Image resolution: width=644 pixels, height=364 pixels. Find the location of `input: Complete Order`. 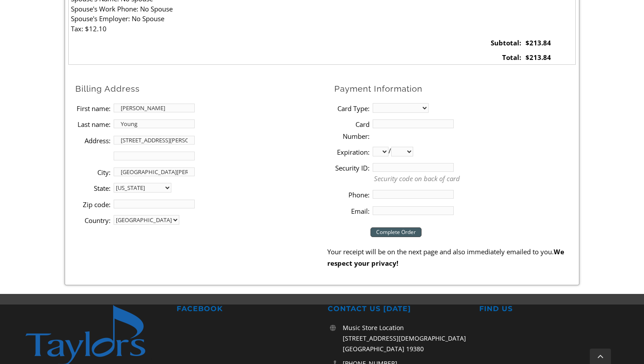

input: Complete Order is located at coordinates (396, 232).